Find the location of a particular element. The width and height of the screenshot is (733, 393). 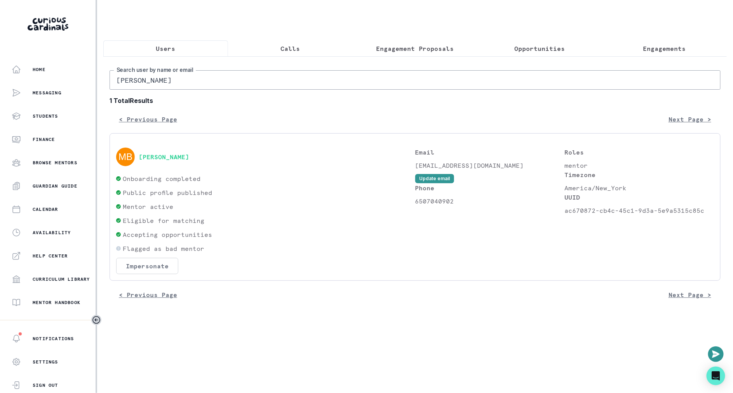

p: Home is located at coordinates (39, 70).